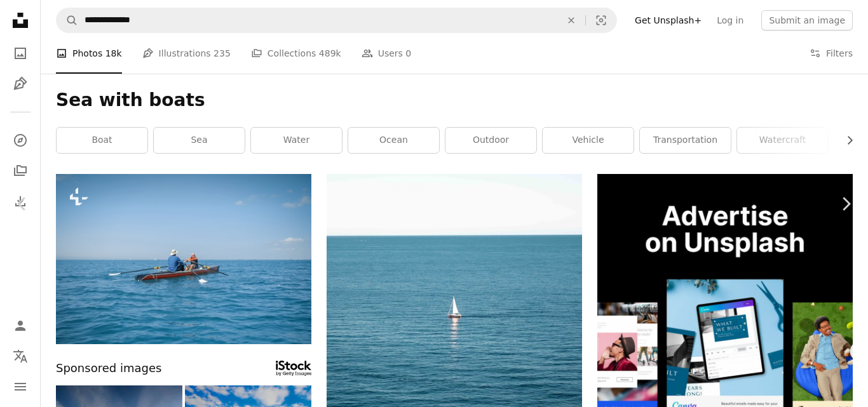 The width and height of the screenshot is (868, 407). I want to click on form: Find visuals sitewide, so click(336, 20).